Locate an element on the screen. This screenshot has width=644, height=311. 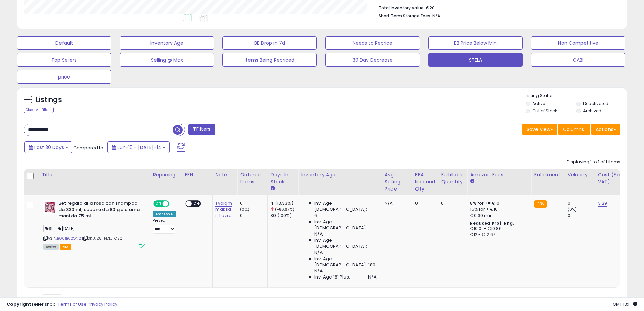
a: 3.29 is located at coordinates (603, 203).